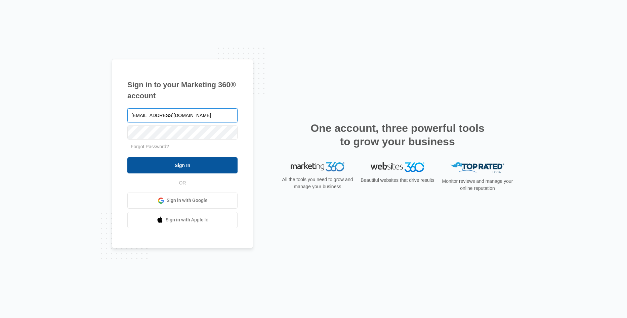  I want to click on p: All the tools you need to grow and manage your business, so click(317, 183).